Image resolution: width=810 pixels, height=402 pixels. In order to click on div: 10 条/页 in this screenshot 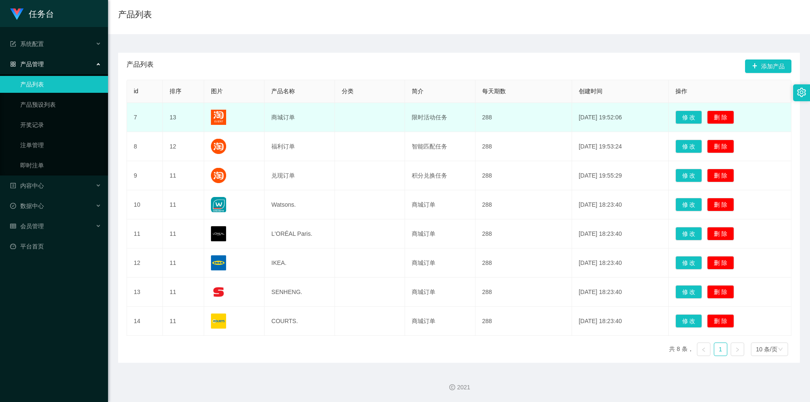, I will do `click(767, 349)`.